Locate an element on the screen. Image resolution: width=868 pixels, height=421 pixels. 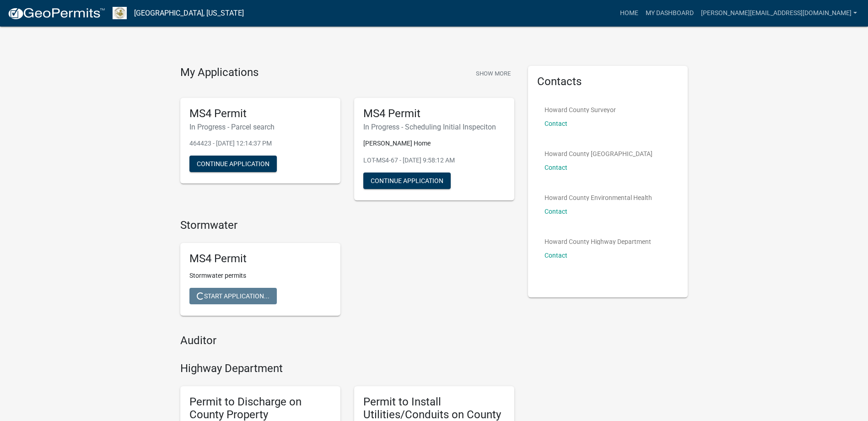
p: Howard County Highway Department is located at coordinates (598, 241).